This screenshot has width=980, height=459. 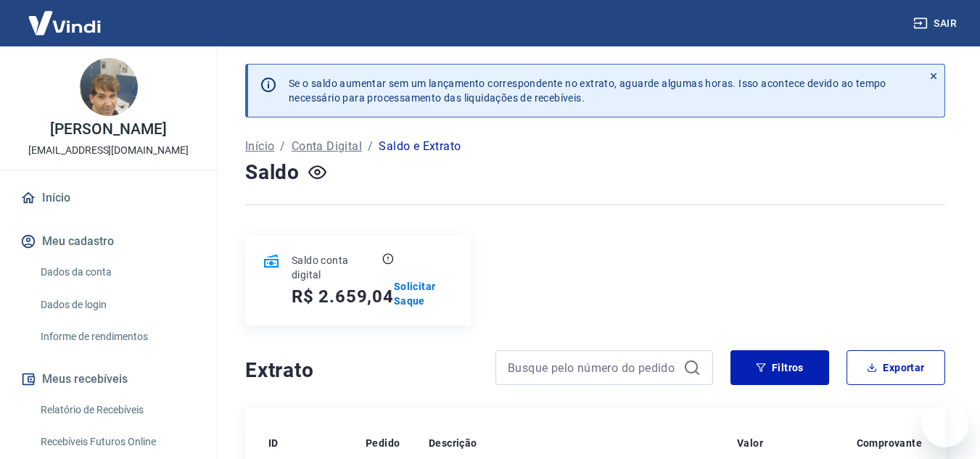 What do you see at coordinates (588, 91) in the screenshot?
I see `p: Se o saldo aumentar sem um lançamento correspondente no extrato, aguarde algumas horas. Isso acon...` at bounding box center [588, 91].